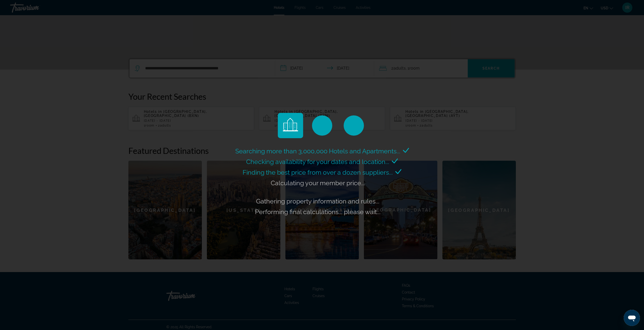 This screenshot has height=330, width=644. Describe the element at coordinates (318, 183) in the screenshot. I see `span: Calculating your member price...` at that location.